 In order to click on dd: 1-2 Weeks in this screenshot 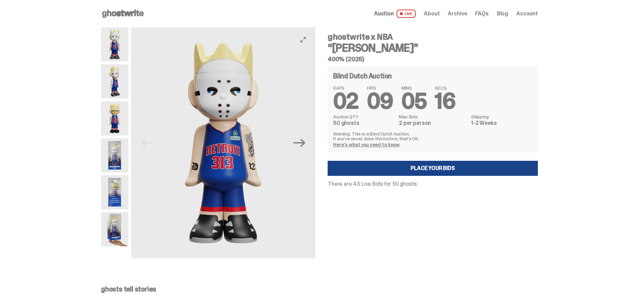, I will do `click(502, 123)`.